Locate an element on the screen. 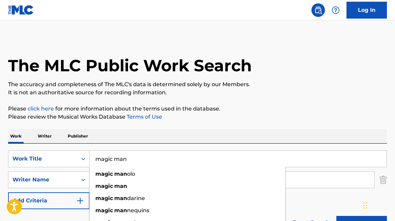  p: It is not an authoritative source for recording information. is located at coordinates (198, 92).